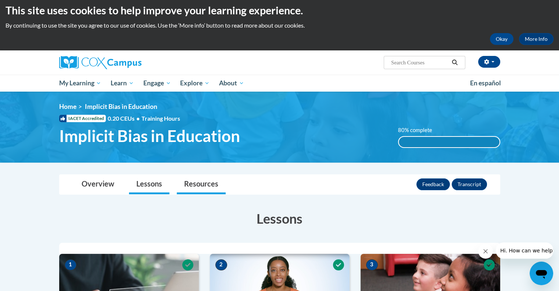 This screenshot has width=559, height=291. What do you see at coordinates (80, 83) in the screenshot?
I see `a: My Learning` at bounding box center [80, 83].